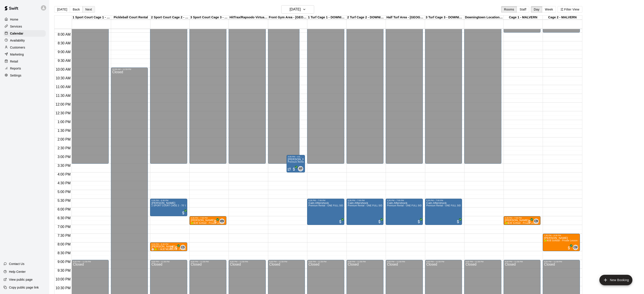  What do you see at coordinates (17, 54) in the screenshot?
I see `p: Marketing` at bounding box center [17, 54].